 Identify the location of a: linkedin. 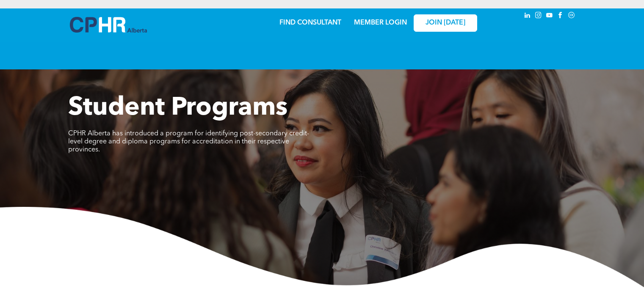
(527, 16).